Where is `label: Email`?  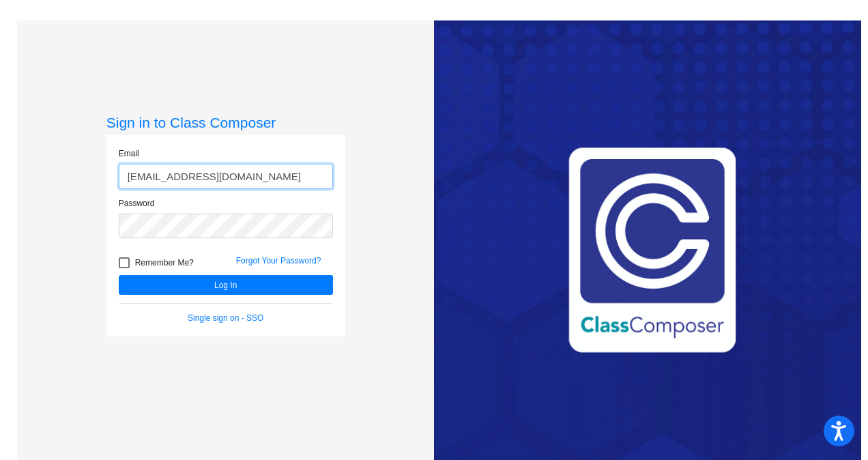 label: Email is located at coordinates (129, 153).